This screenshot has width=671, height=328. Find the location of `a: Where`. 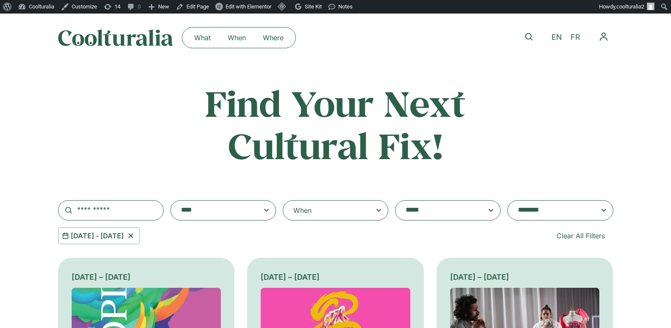

a: Where is located at coordinates (273, 38).